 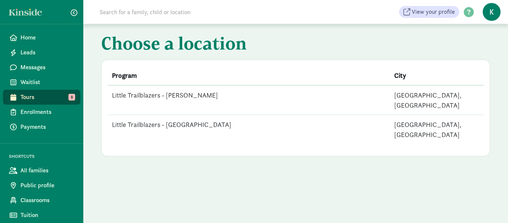 I want to click on span: Payments, so click(x=47, y=127).